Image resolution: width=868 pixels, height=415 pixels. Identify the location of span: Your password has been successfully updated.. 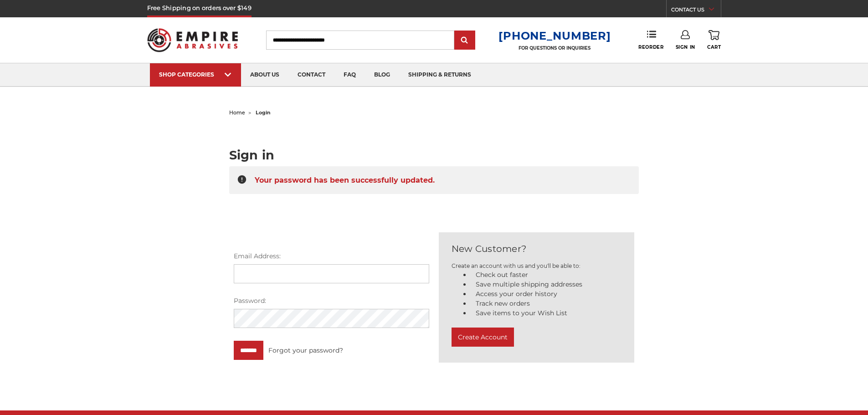
(345, 180).